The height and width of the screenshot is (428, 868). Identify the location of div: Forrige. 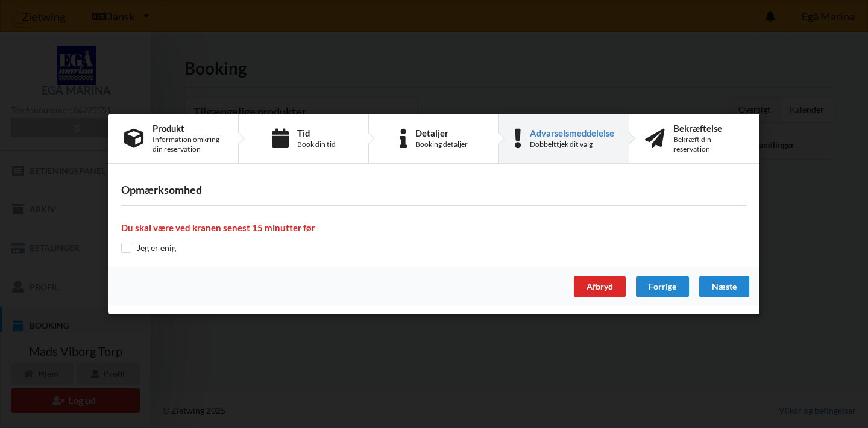
(663, 287).